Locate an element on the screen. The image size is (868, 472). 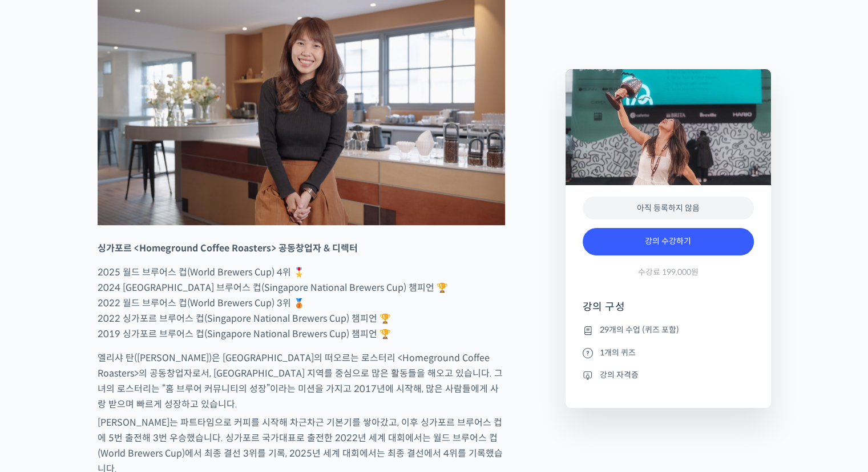
a: 설정 is located at coordinates (183, 376).